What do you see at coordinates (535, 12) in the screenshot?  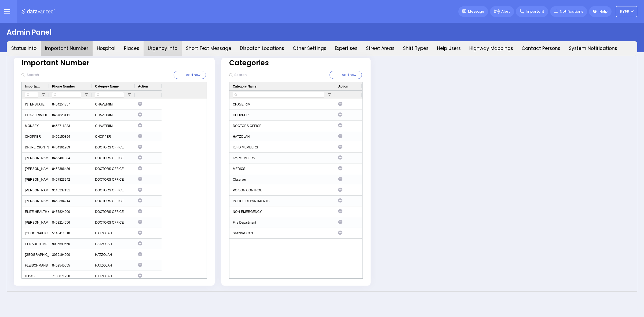 I see `span: Important` at bounding box center [535, 12].